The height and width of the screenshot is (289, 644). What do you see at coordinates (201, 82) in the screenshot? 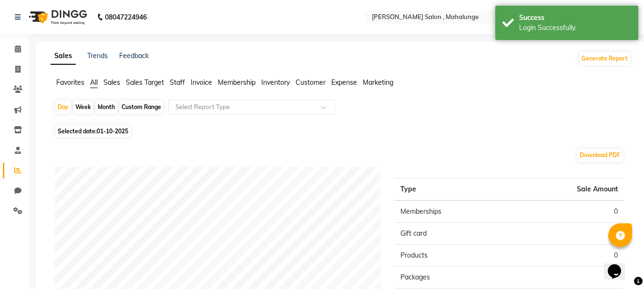
I see `span: Invoice` at bounding box center [201, 82].